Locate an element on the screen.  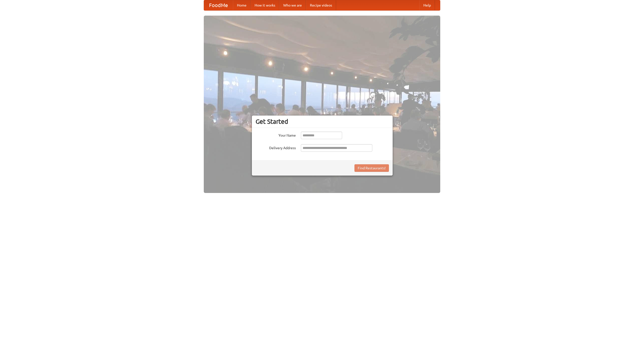
a: Home is located at coordinates (242, 5).